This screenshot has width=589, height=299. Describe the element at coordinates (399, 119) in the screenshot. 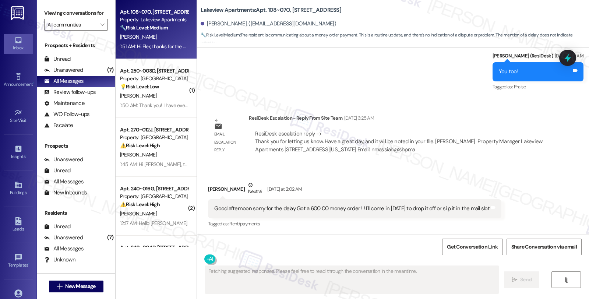

I see `div: ResiDesk Escalation - Reply From Site Team` at that location.